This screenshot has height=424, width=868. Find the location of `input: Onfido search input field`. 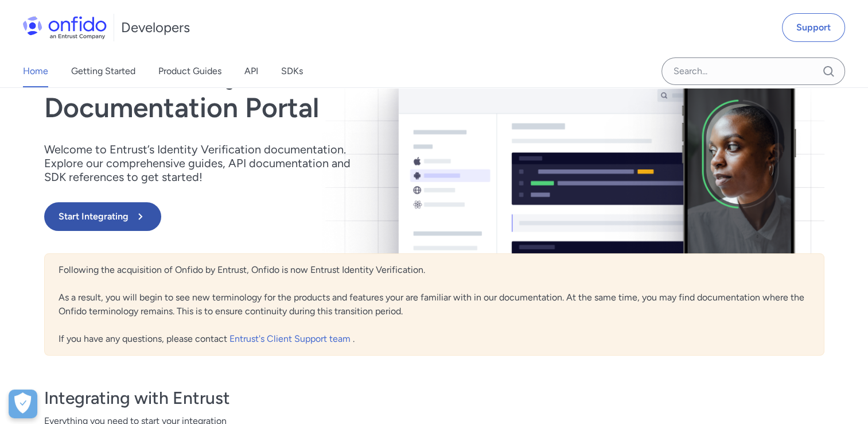

input: Onfido search input field is located at coordinates (753, 71).